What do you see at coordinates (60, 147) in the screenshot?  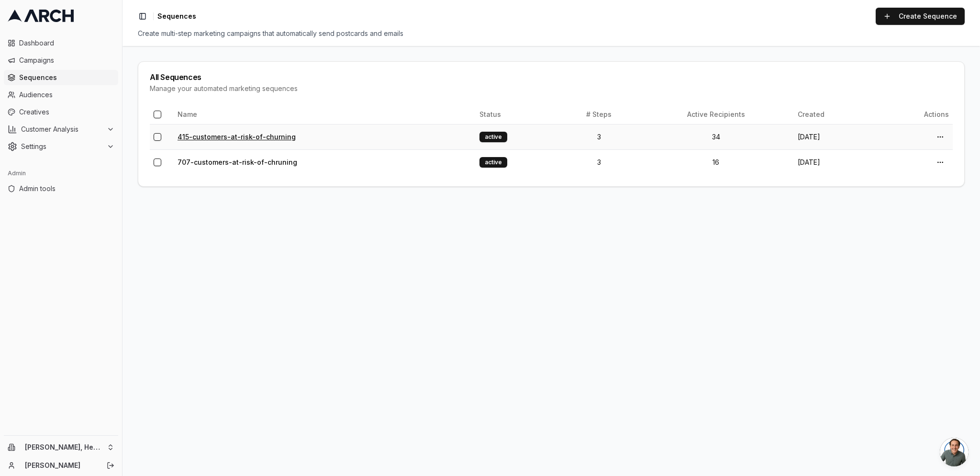 I see `button: Settings` at bounding box center [60, 147].